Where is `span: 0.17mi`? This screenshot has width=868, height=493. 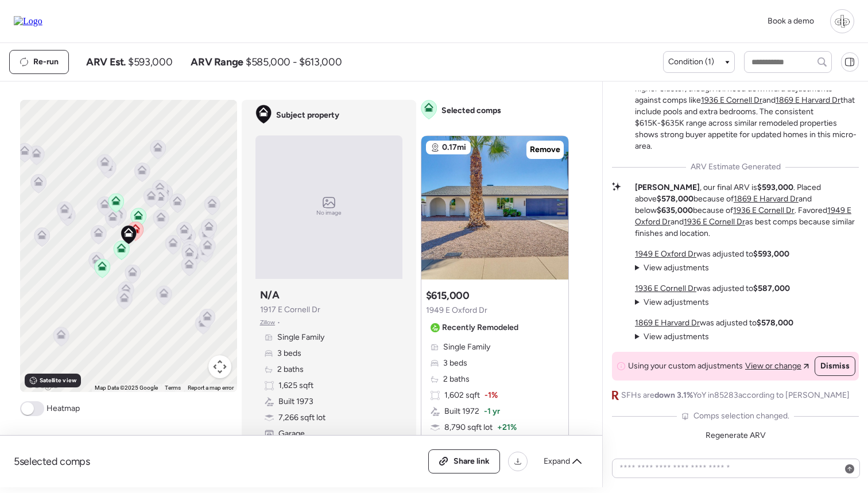 span: 0.17mi is located at coordinates (454, 148).